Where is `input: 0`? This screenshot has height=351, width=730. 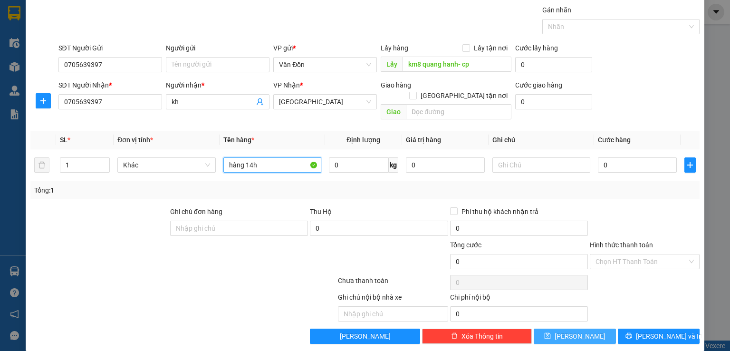
input: 0 is located at coordinates (445, 165).